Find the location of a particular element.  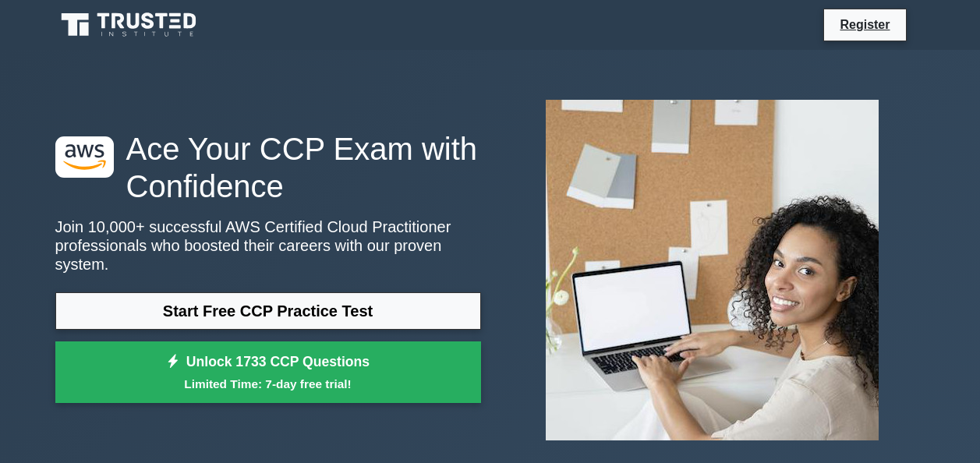

a: Register is located at coordinates (865, 25).